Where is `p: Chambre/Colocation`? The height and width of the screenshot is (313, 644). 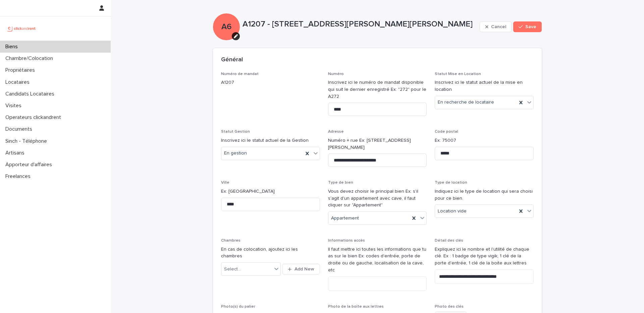 p: Chambre/Colocation is located at coordinates (30, 59).